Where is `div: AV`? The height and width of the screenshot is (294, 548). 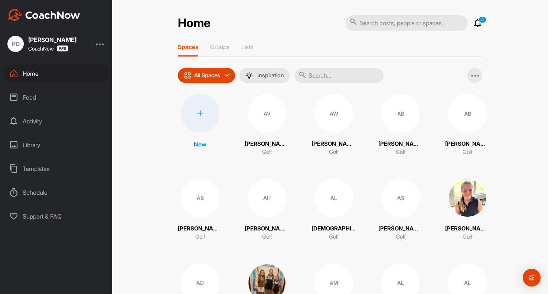
div: AV is located at coordinates (267, 113).